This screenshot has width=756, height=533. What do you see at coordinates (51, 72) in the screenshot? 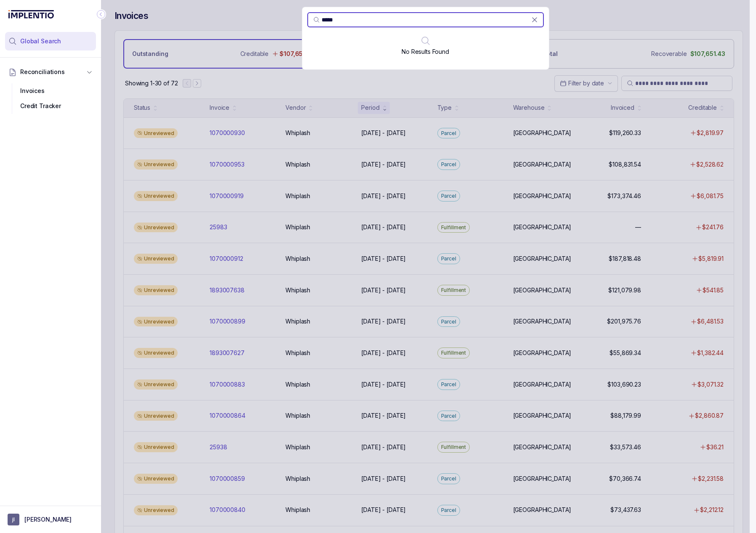
I see `button: Reconciliations` at bounding box center [51, 72].